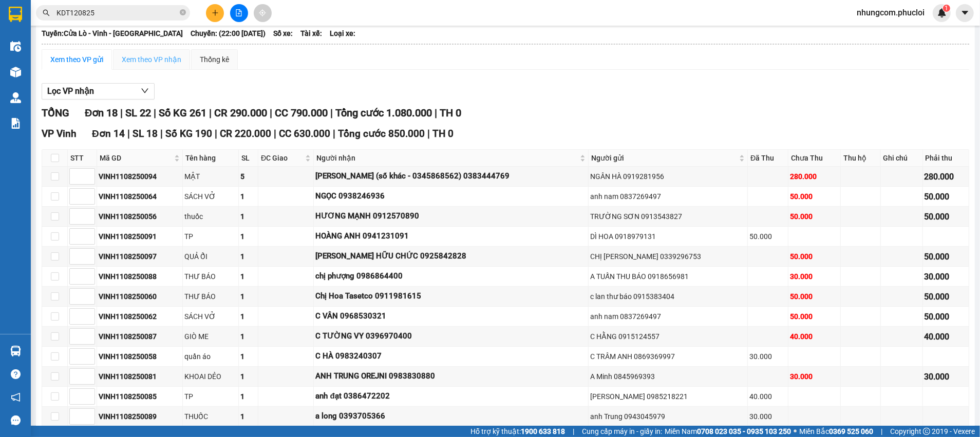  Describe the element at coordinates (668, 417) in the screenshot. I see `div: anh Trung 0943045979` at that location.